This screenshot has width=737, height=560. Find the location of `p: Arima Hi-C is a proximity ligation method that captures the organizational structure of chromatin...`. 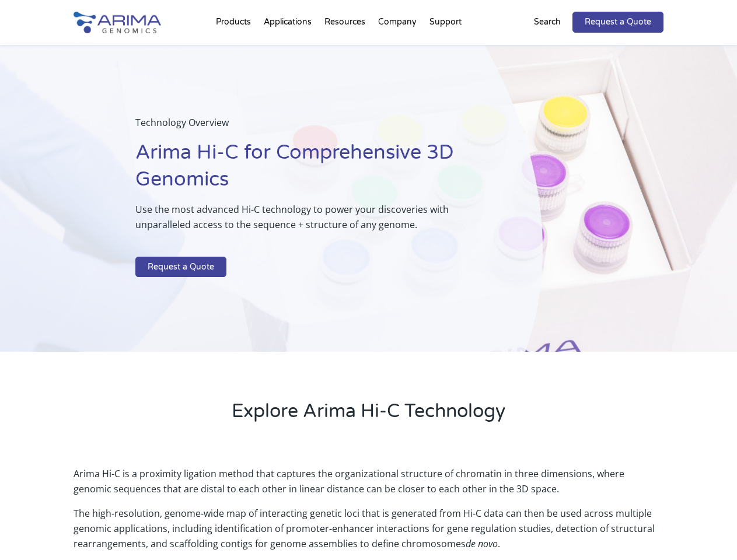

p: Arima Hi-C is a proximity ligation method that captures the organizational structure of chromatin... is located at coordinates (368, 486).